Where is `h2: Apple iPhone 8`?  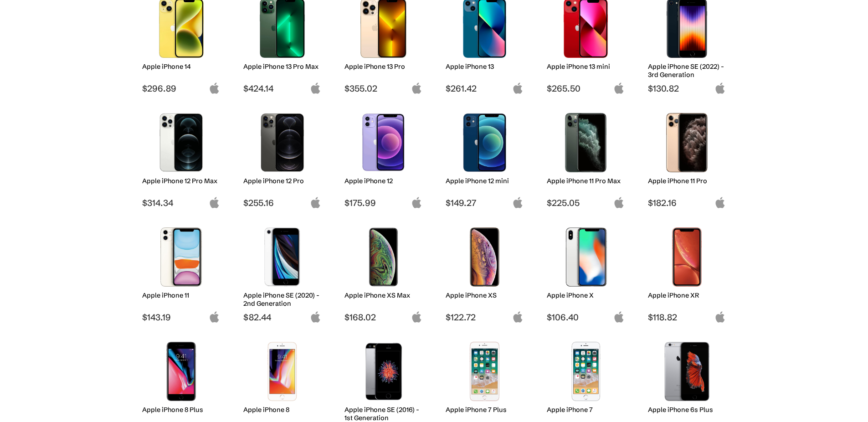
h2: Apple iPhone 8 is located at coordinates (282, 409).